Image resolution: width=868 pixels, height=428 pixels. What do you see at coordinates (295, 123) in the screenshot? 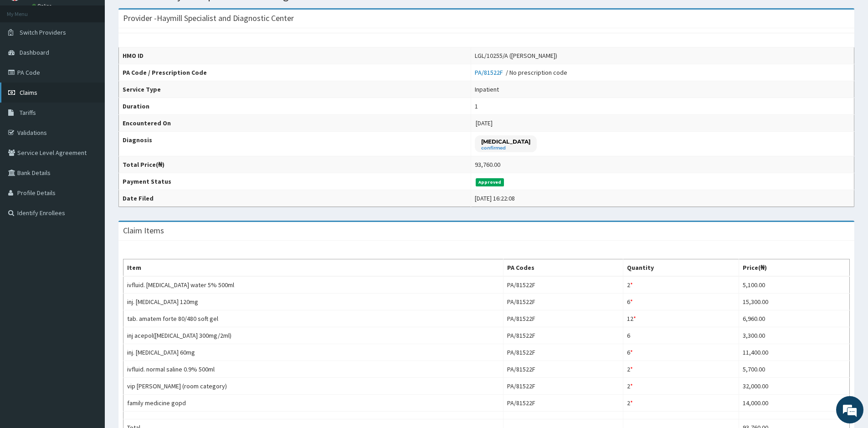
I see `th: Encountered On` at bounding box center [295, 123].